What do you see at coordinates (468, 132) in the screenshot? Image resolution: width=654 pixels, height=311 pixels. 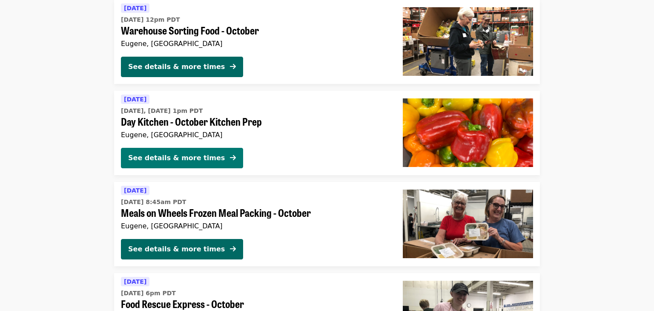 I see `img: Day Kitchen - October Kitchen Prep organized by Food for Lane County` at bounding box center [468, 132].